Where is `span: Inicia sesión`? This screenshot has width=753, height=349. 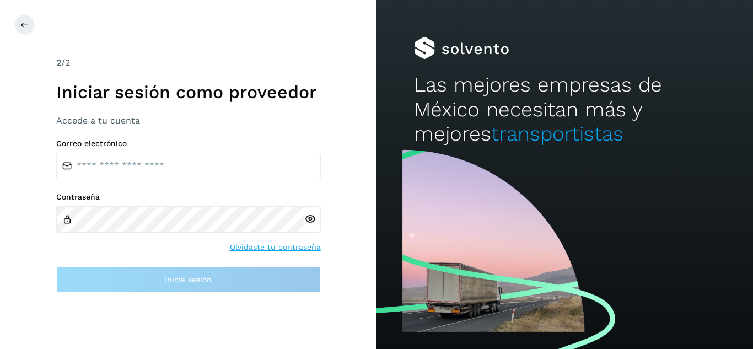
span: Inicia sesión is located at coordinates (188, 279).